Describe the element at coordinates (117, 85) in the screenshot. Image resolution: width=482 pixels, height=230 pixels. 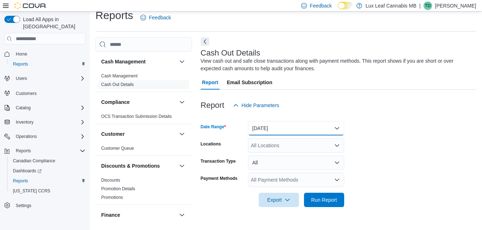
I see `a: Cash Out Details` at that location.